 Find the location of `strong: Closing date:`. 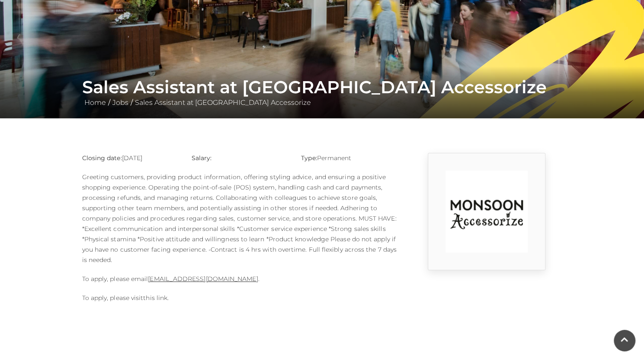

strong: Closing date: is located at coordinates (102, 158).